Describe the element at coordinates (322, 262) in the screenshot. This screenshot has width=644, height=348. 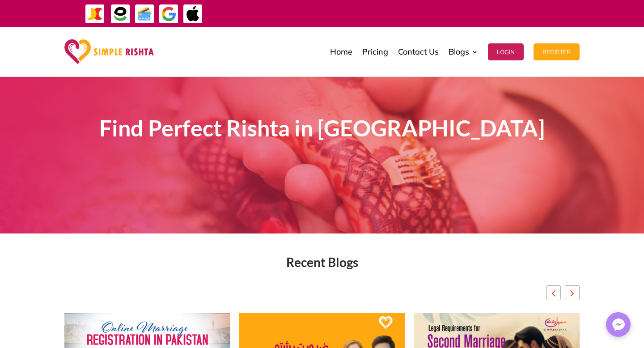
I see `div: Recent Blogs` at that location.